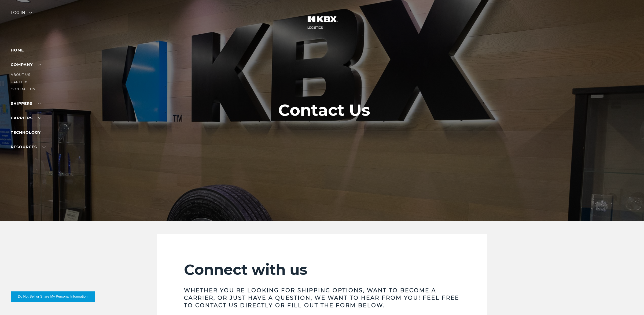 Image resolution: width=644 pixels, height=315 pixels. Describe the element at coordinates (322, 23) in the screenshot. I see `img: kbx logo` at that location.